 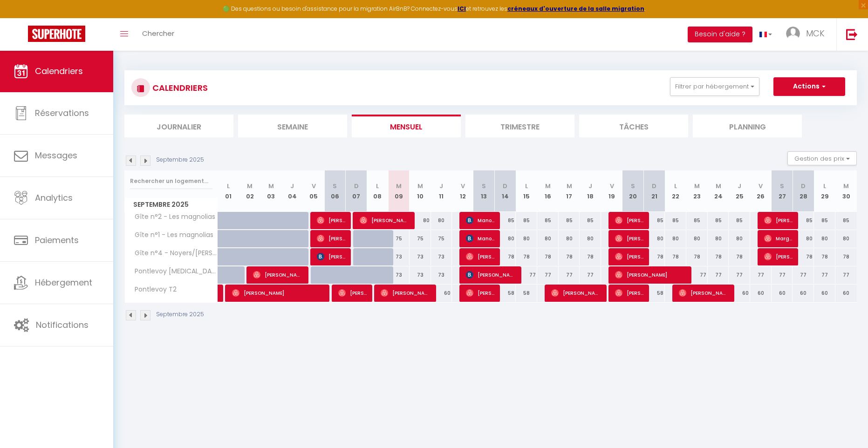 What do you see at coordinates (292, 186) in the screenshot?
I see `abbr: J` at bounding box center [292, 186].